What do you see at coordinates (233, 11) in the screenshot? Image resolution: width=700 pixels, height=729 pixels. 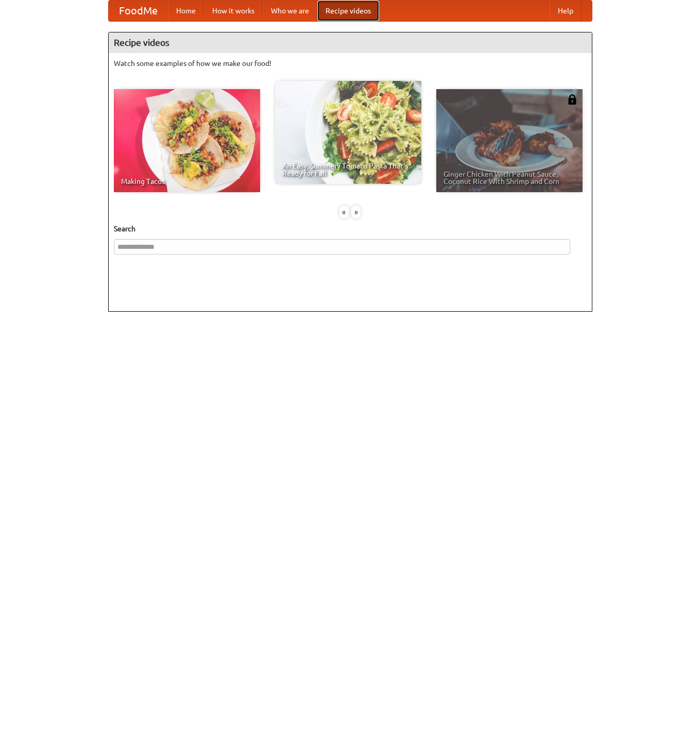 I see `a: How it works` at bounding box center [233, 11].